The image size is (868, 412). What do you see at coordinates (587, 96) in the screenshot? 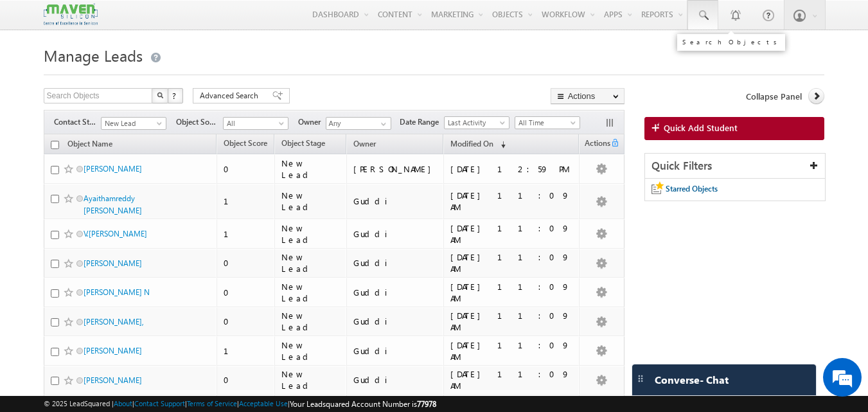
I see `button: Actions` at bounding box center [587, 96].